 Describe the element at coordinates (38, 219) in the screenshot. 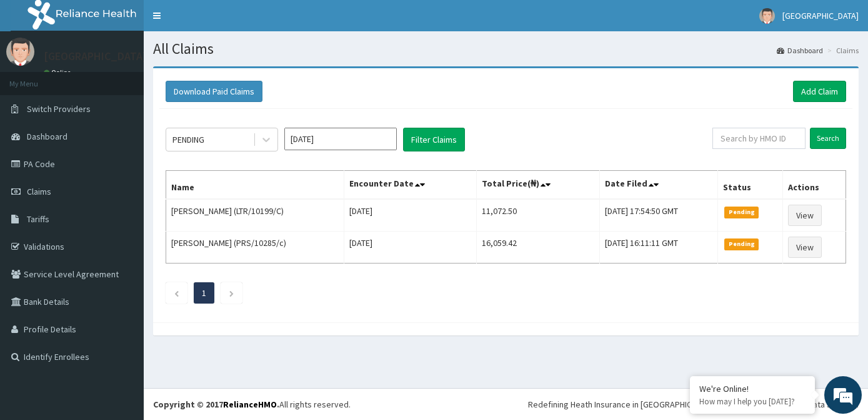

I see `span: Tariffs` at that location.